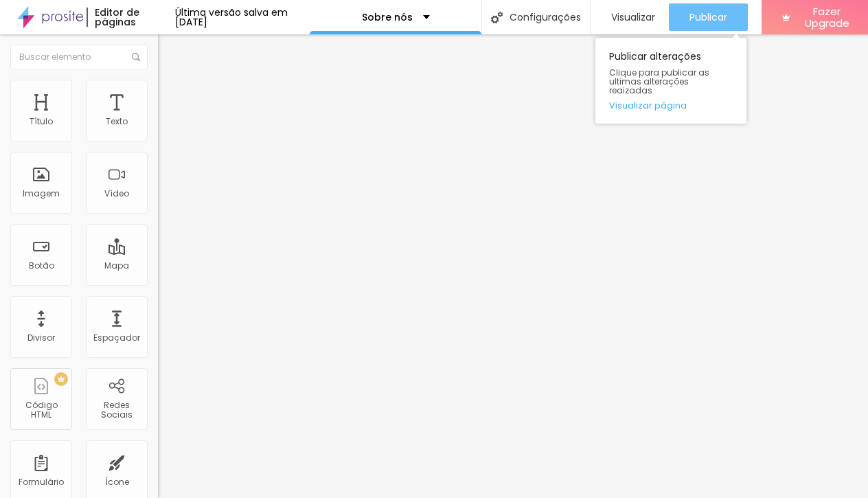 The image size is (868, 498). I want to click on div: Título, so click(41, 121).